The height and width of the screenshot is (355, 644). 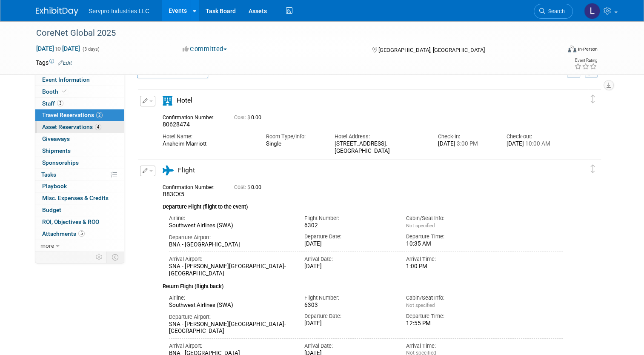 I want to click on span: Attachments, so click(x=64, y=233).